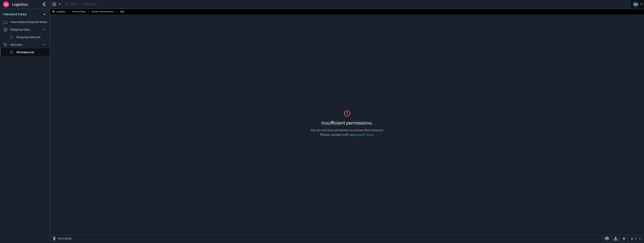 The height and width of the screenshot is (243, 644). Describe the element at coordinates (20, 4) in the screenshot. I see `span: Logistics` at that location.